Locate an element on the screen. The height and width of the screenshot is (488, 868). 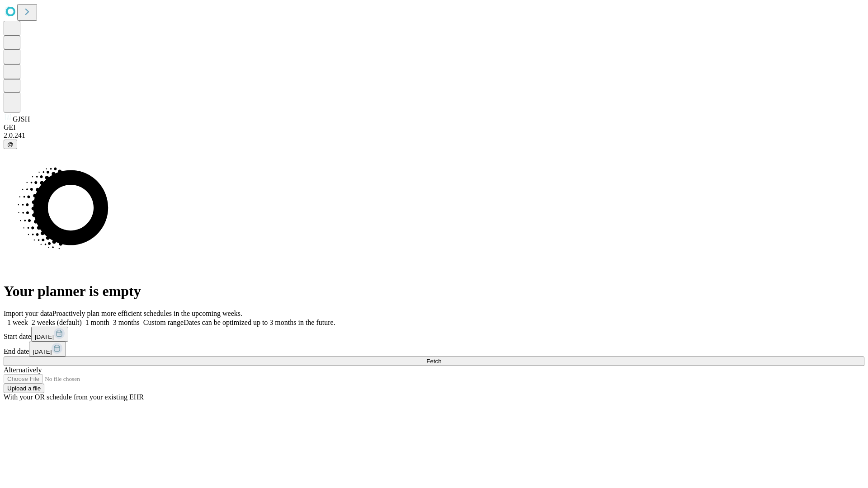
span: 2 weeks (default) is located at coordinates (57, 322).